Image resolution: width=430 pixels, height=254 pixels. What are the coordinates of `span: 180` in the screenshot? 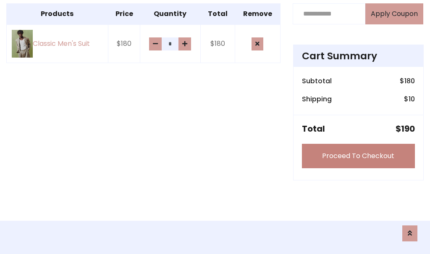 It's located at (410, 81).